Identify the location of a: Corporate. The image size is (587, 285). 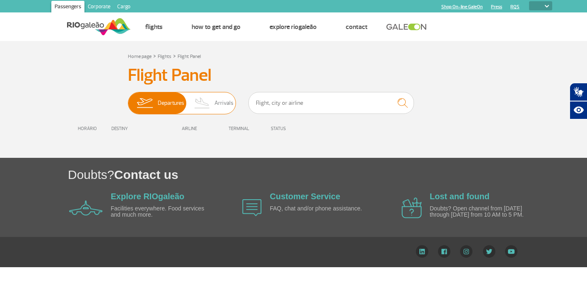
(99, 7).